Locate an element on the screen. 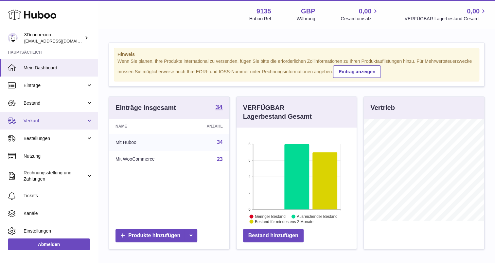 The width and height of the screenshot is (495, 263). img: order_eu@3dconnexion.com is located at coordinates (13, 38).